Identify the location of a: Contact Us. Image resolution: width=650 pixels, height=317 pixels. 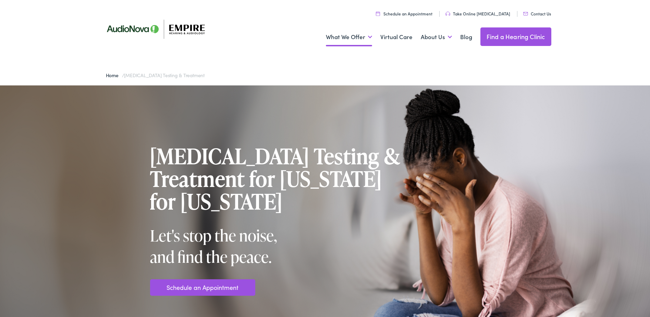
(537, 13).